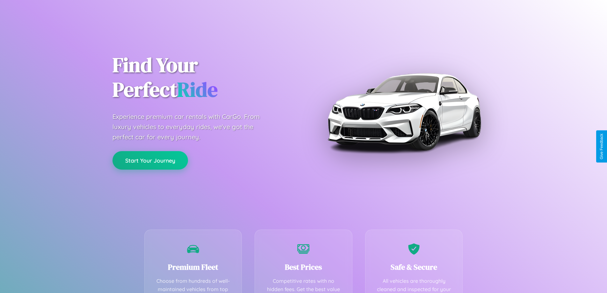 This screenshot has width=607, height=293. I want to click on h3: Safe & Secure, so click(414, 267).